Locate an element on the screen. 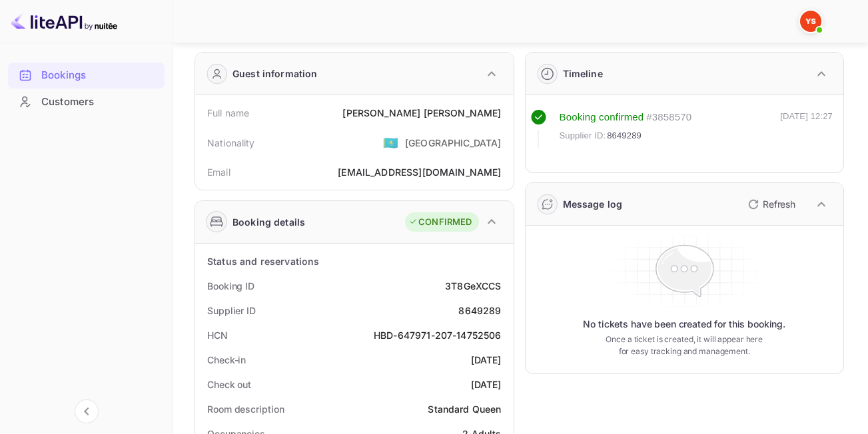 This screenshot has height=434, width=868. span: United States is located at coordinates (390, 143).